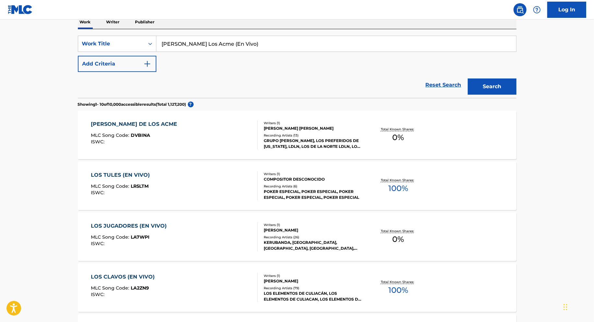 Image resolution: width=594 pixels, height=322 pixels. I want to click on button: Search, so click(492, 87).